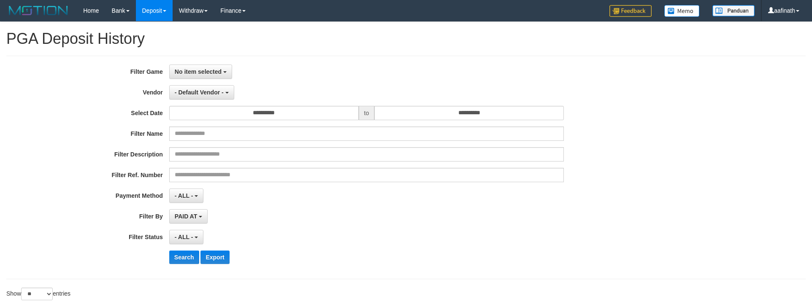 Image resolution: width=812 pixels, height=307 pixels. I want to click on button: Search, so click(184, 258).